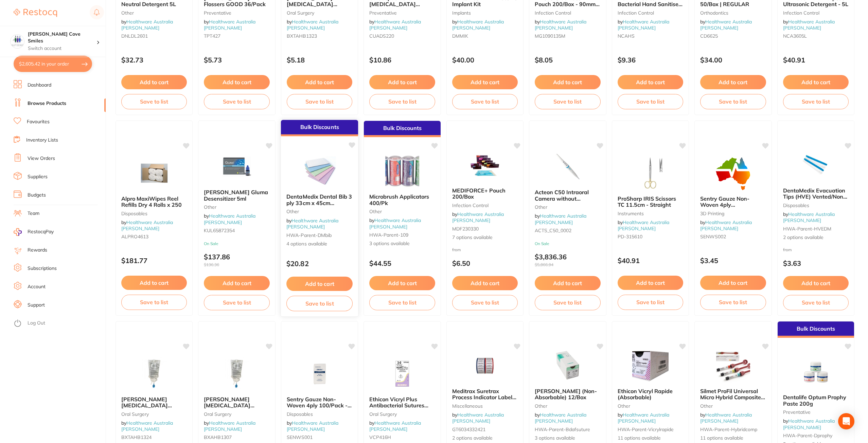 The width and height of the screenshot is (868, 443). Describe the element at coordinates (568, 60) in the screenshot. I see `p: $8.05` at that location.